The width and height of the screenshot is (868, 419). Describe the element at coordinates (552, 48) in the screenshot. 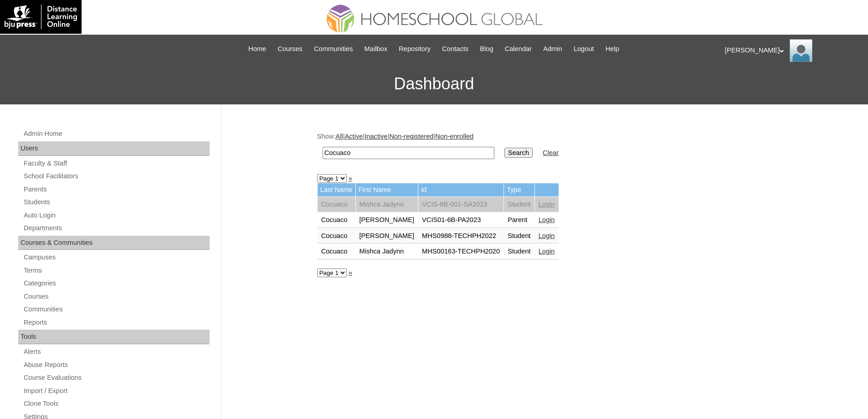

I see `a: Admin` at that location.